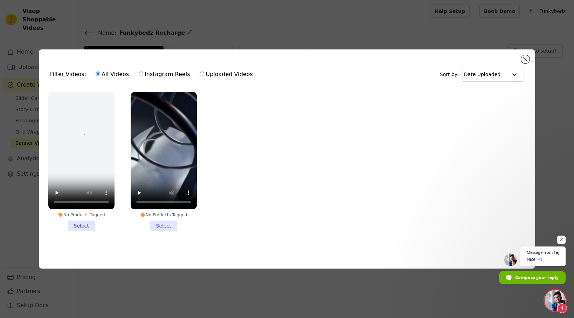 The height and width of the screenshot is (318, 574). Describe the element at coordinates (557, 252) in the screenshot. I see `span: Tej` at that location.